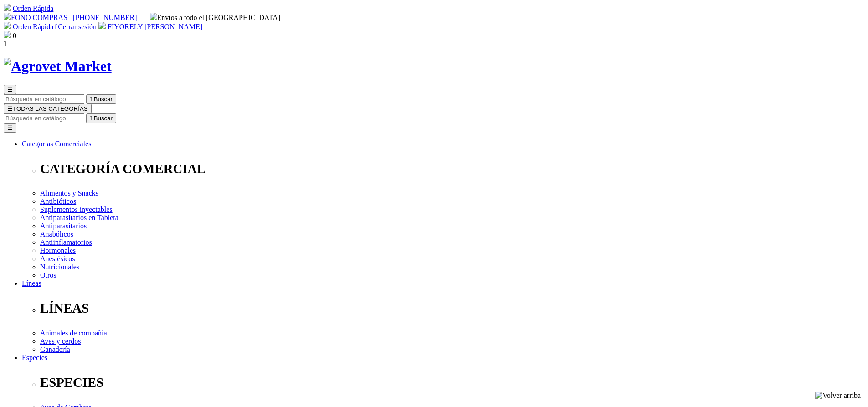 This screenshot has width=868, height=407. What do you see at coordinates (60, 266) in the screenshot?
I see `span: Nutricionales` at bounding box center [60, 266].